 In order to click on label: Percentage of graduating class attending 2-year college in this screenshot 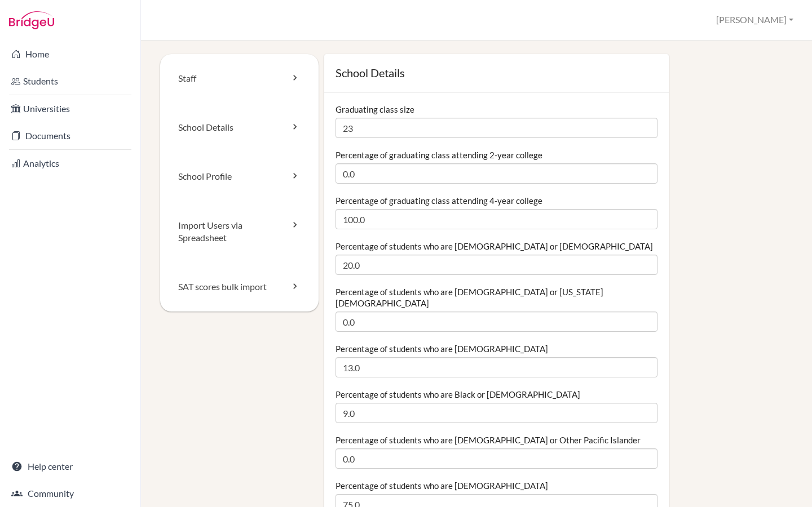, I will do `click(439, 155)`.